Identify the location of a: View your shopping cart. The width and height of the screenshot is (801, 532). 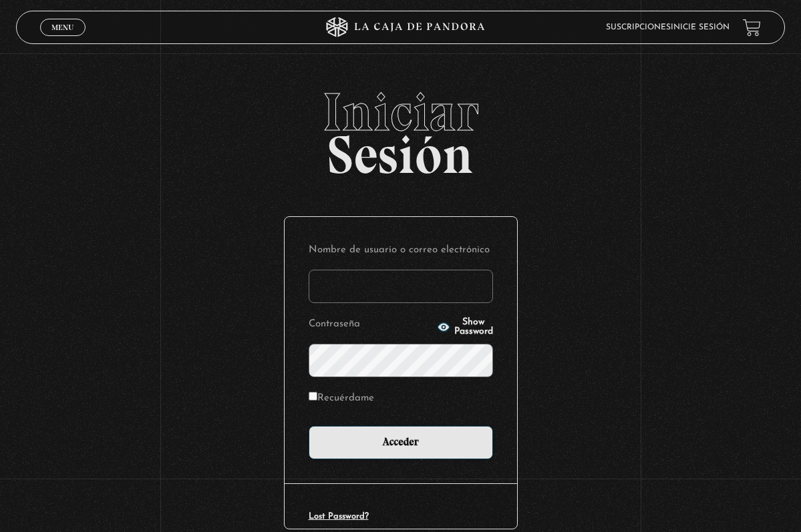
(751, 27).